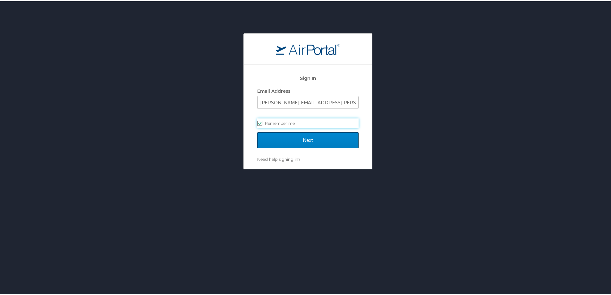 Image resolution: width=611 pixels, height=295 pixels. I want to click on label: Email Address, so click(274, 89).